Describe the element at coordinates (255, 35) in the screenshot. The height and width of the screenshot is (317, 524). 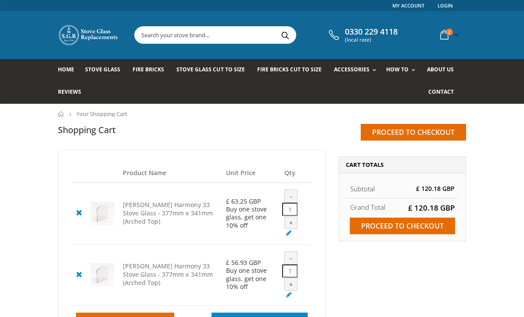
I see `input: Search your stove brand...` at that location.